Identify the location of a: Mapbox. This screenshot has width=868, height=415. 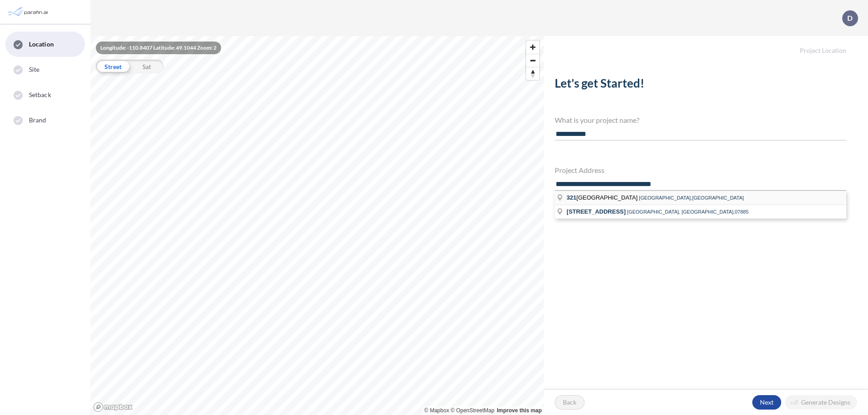
(436, 411).